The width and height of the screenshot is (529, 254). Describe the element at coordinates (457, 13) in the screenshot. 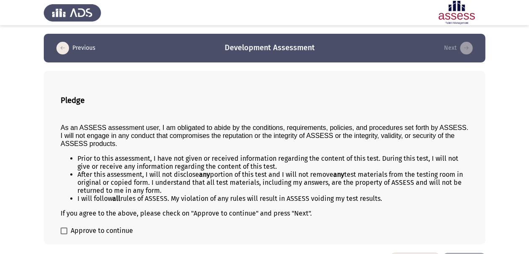

I see `img: Assessment logo of Development Assessment R1 (EN/AR)` at that location.